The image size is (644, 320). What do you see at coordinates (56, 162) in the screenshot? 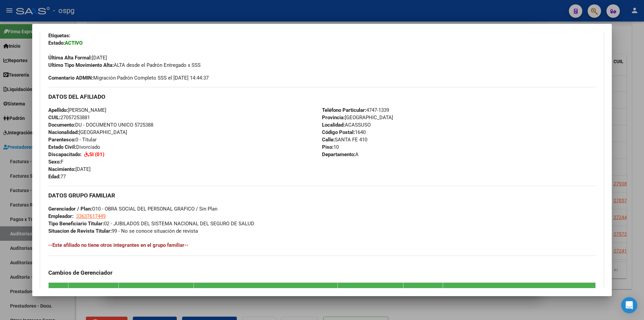
I see `span: F` at bounding box center [56, 162].